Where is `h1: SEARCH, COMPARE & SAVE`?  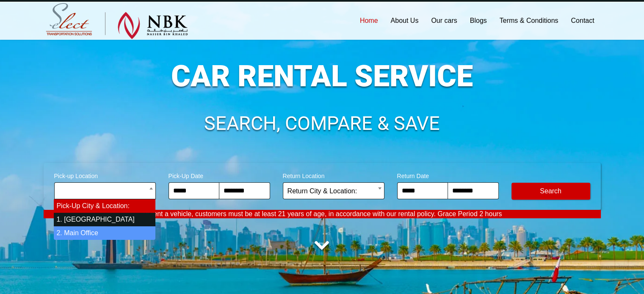
h1: SEARCH, COMPARE & SAVE is located at coordinates (322, 123).